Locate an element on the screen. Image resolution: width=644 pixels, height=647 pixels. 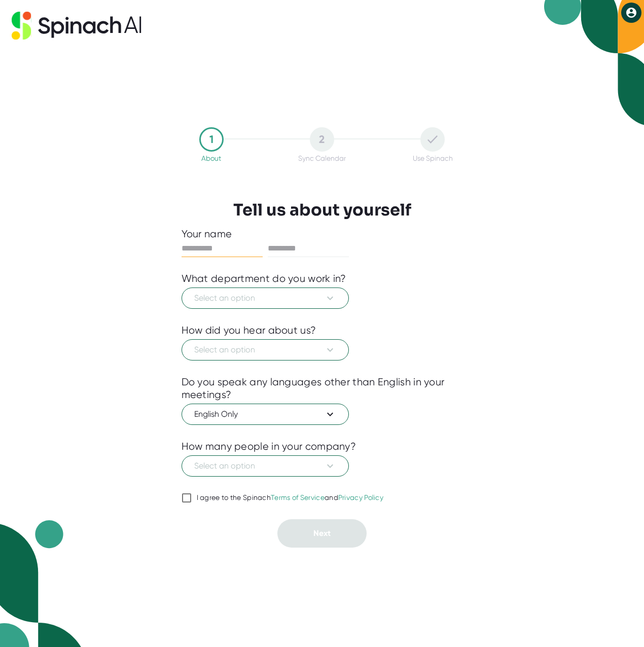
div: About is located at coordinates (211, 159).